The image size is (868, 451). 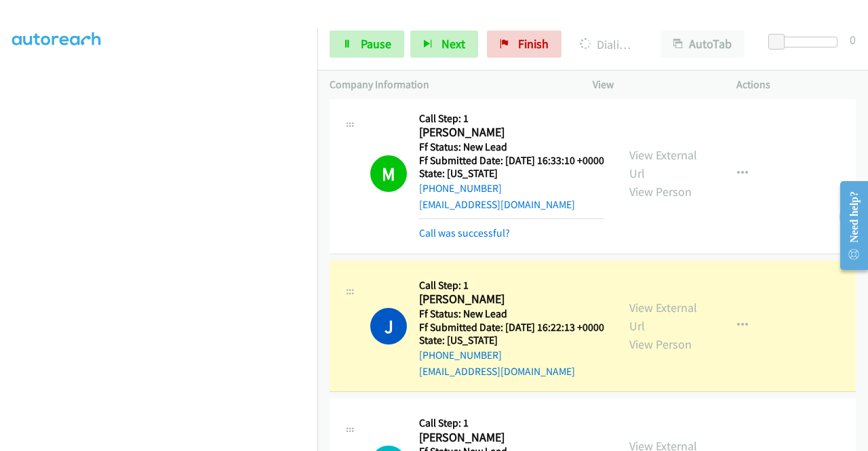 I want to click on a: Call was successful?, so click(x=464, y=232).